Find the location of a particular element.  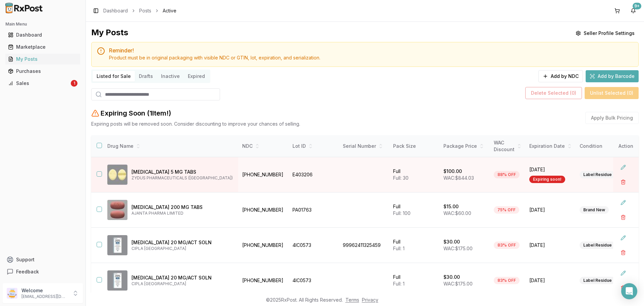

td: PA01763 is located at coordinates (314, 210).